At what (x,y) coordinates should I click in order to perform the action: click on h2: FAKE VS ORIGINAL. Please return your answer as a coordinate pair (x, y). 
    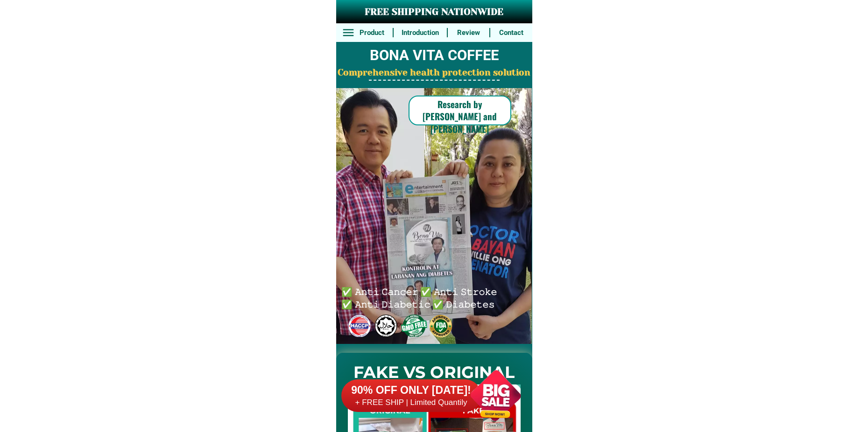
    Looking at the image, I should click on (434, 373).